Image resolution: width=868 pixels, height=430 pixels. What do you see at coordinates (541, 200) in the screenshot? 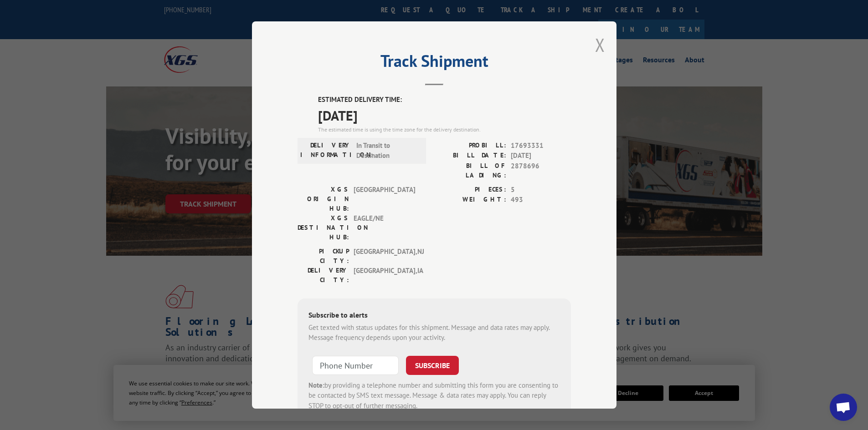
I see `span: 493` at bounding box center [541, 200].